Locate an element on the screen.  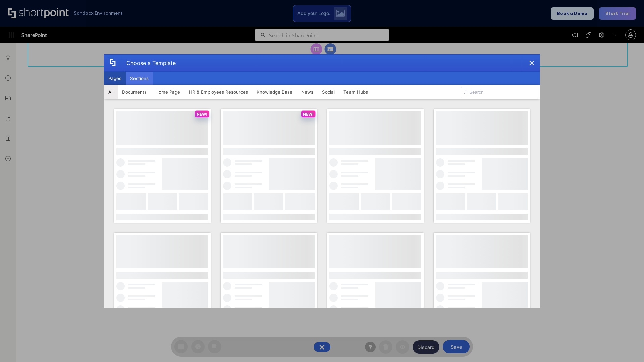
button: Sections is located at coordinates (139, 78).